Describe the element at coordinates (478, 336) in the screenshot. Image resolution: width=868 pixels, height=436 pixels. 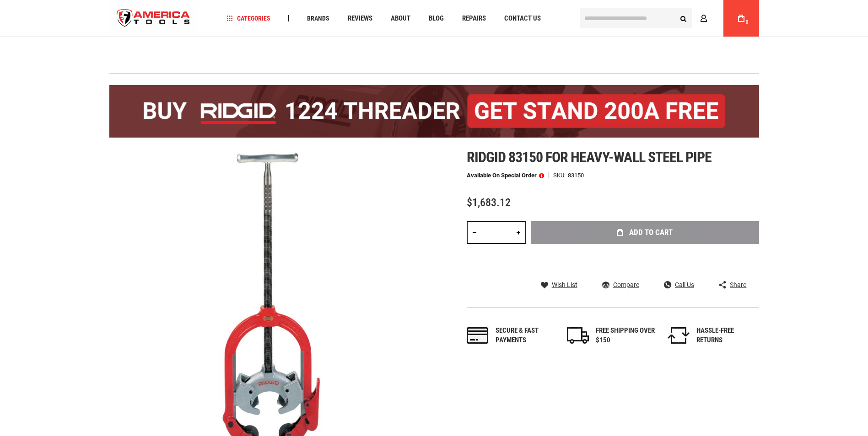
I see `img: payments` at that location.